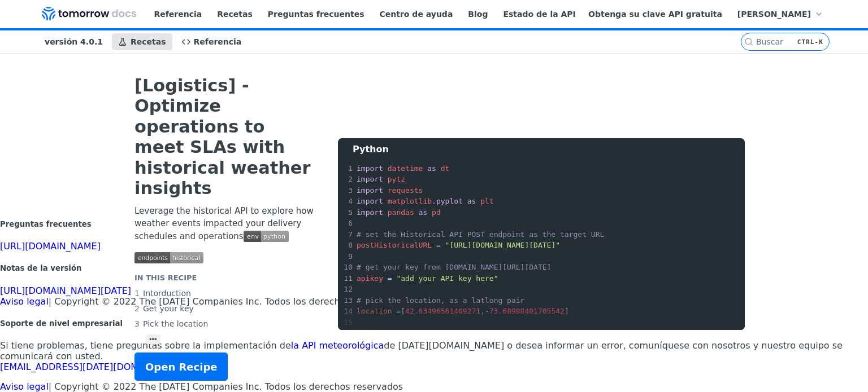  I want to click on p: Leverage the historical API to explore how weather events impacted your delivery schedules and op..., so click(225, 224).